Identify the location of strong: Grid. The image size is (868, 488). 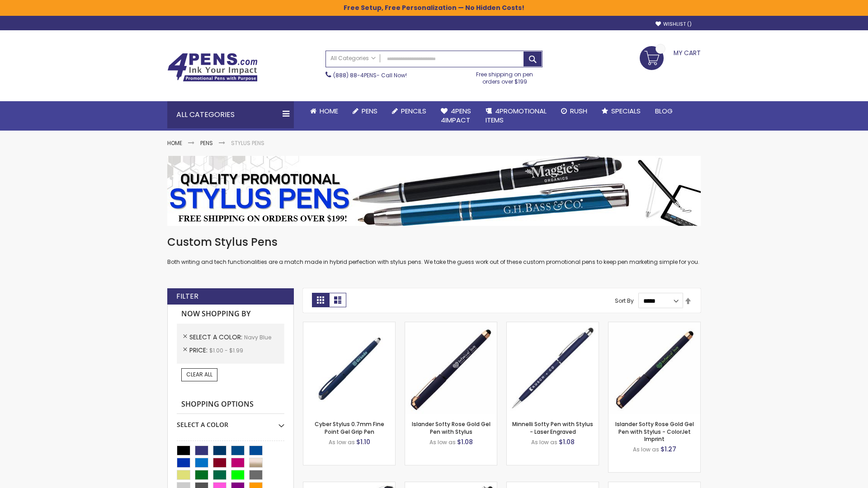
(321, 300).